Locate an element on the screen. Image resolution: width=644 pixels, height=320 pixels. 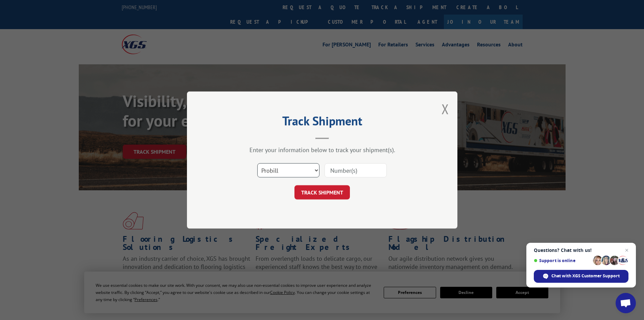
div: Enter your information below to track your shipment(s). is located at coordinates (322, 150).